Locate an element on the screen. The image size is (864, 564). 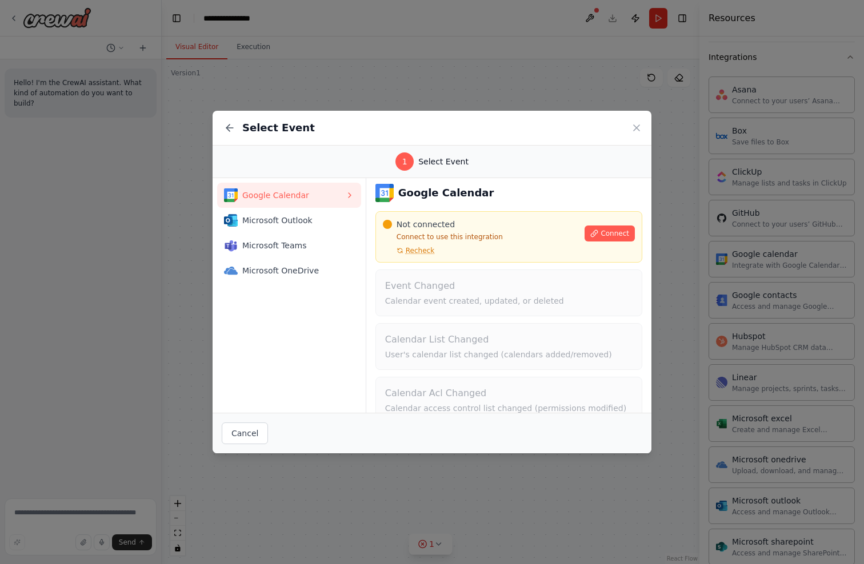
span: Microsoft OneDrive is located at coordinates (294, 271).